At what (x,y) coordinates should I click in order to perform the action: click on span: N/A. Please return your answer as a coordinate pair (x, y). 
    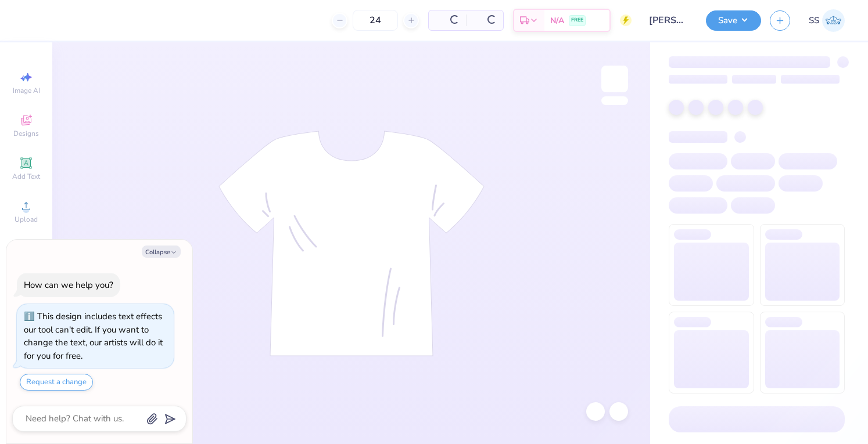
    Looking at the image, I should click on (557, 20).